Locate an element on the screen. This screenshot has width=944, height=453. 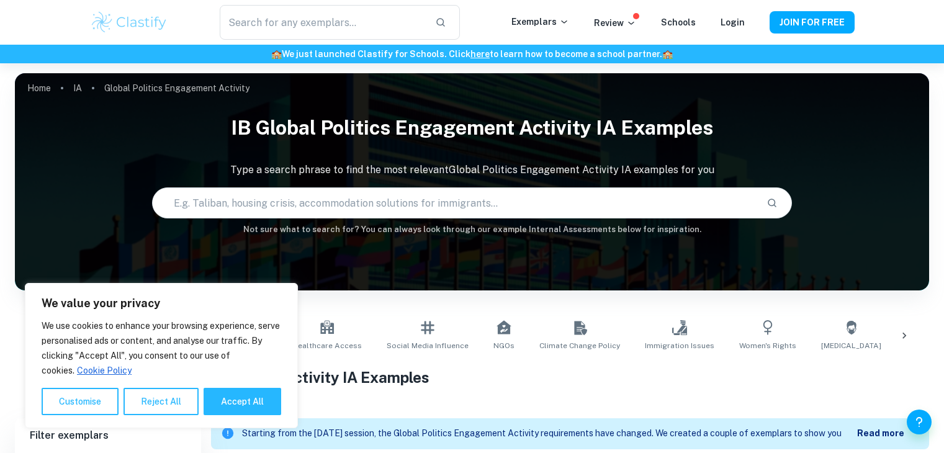
span: Healthcare Access is located at coordinates (327, 346).